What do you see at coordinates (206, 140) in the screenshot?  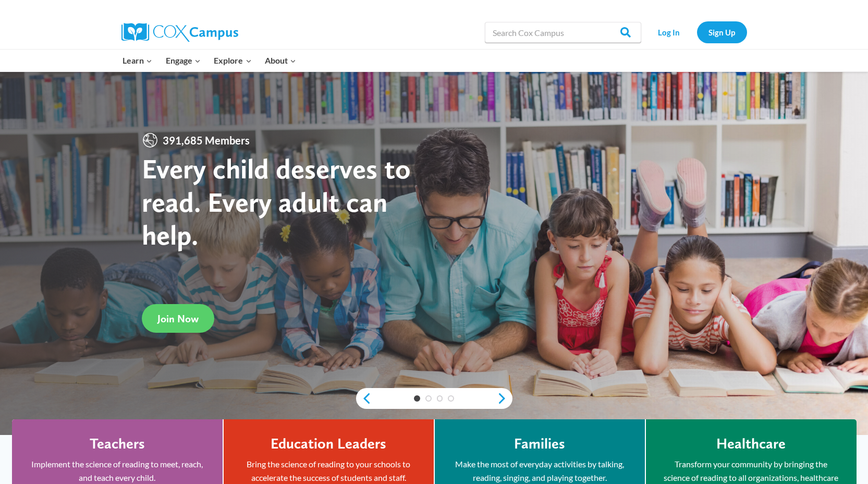 I see `span: 391,685 Members` at bounding box center [206, 140].